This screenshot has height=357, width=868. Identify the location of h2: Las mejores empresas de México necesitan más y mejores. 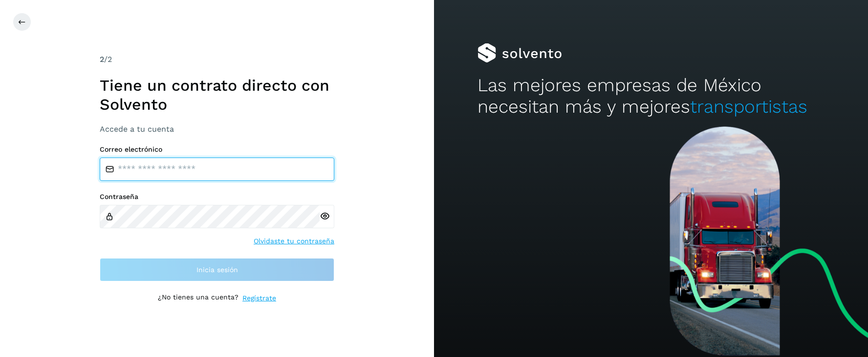
(651, 96).